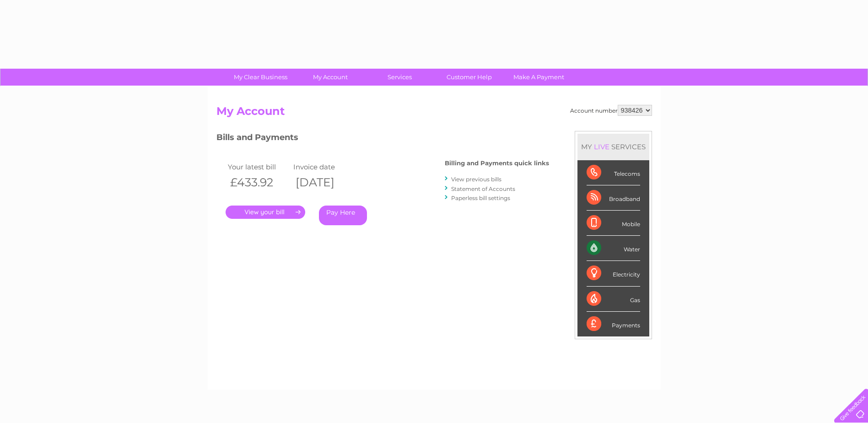 Image resolution: width=868 pixels, height=423 pixels. I want to click on div: Broadband, so click(613, 198).